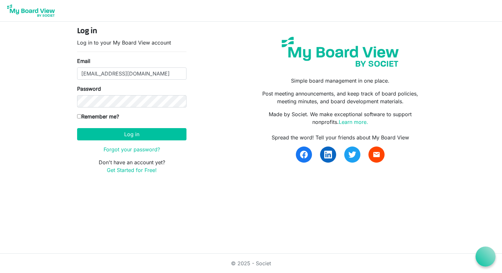  What do you see at coordinates (89, 89) in the screenshot?
I see `label: Password` at bounding box center [89, 89].